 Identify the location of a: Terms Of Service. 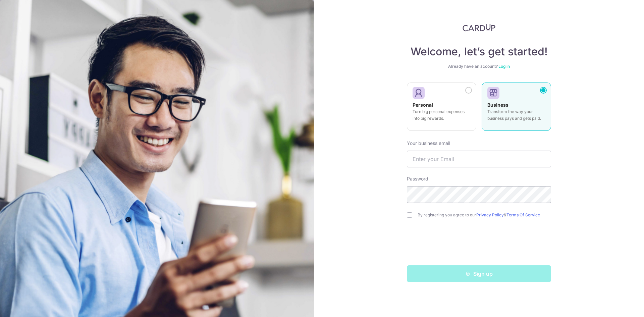
(524, 214).